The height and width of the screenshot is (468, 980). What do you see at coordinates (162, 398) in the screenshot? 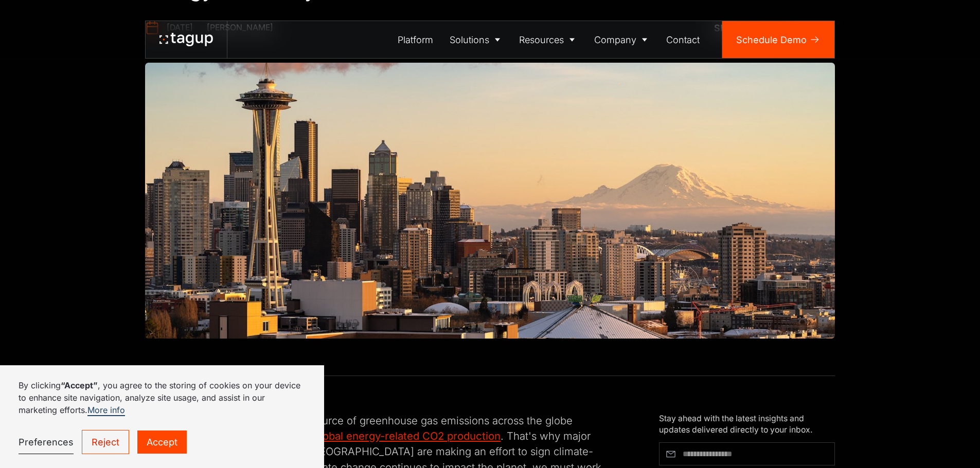
I see `p: By clicking , you agree to the storing of cookies on your device to enhance site navigation, anal...` at bounding box center [162, 398].